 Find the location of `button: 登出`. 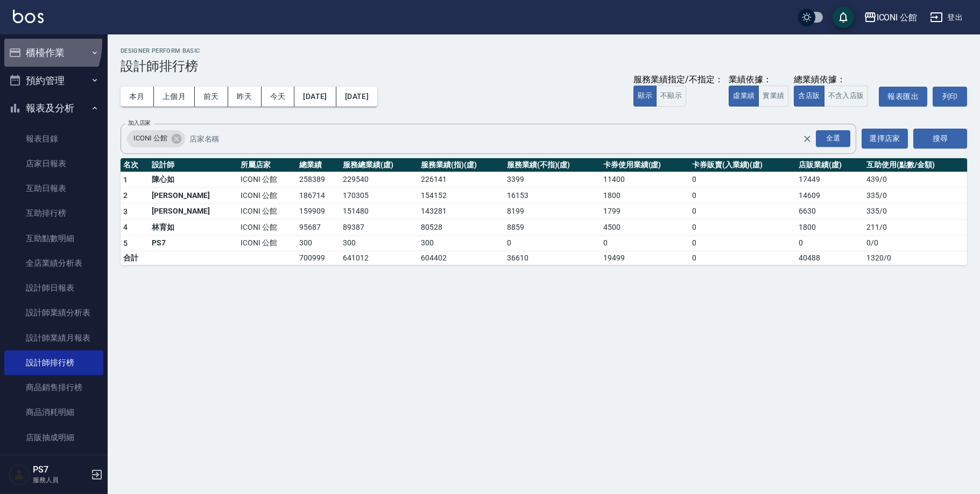

button: 登出 is located at coordinates (946, 17).